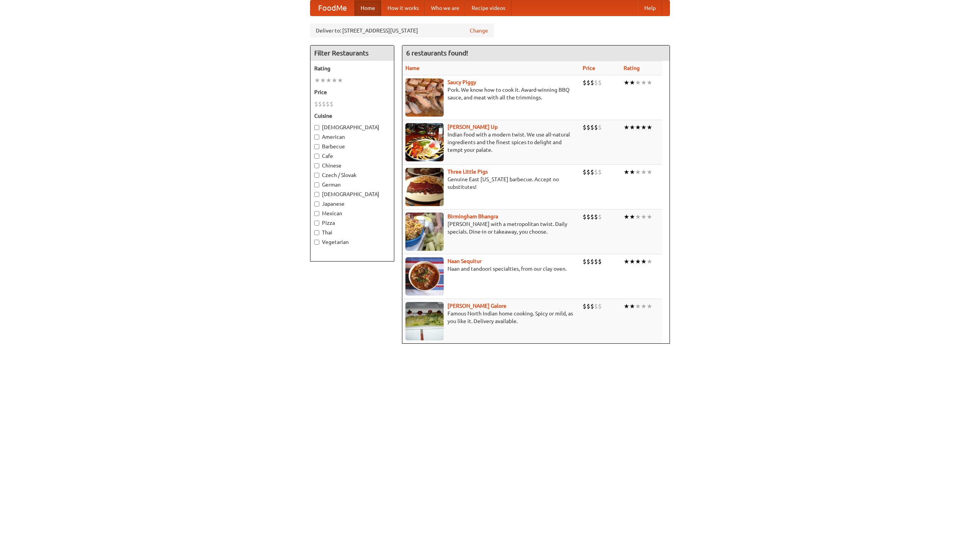 The image size is (980, 541). I want to click on p: Famous North Indian home cooking. Spicy or mild, as you like it. Delivery available., so click(491, 318).